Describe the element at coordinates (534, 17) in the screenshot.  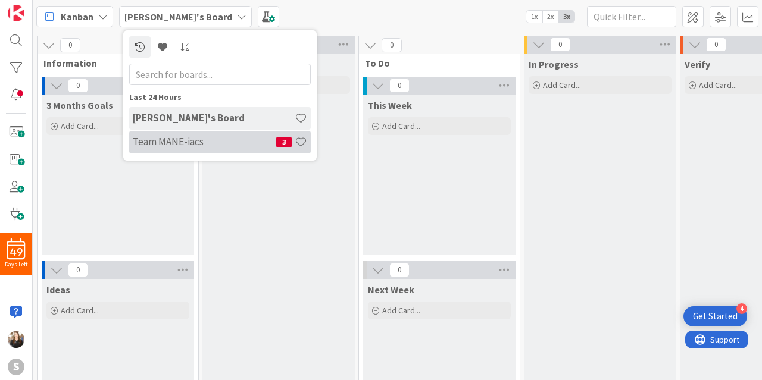
I see `span: 1x` at that location.